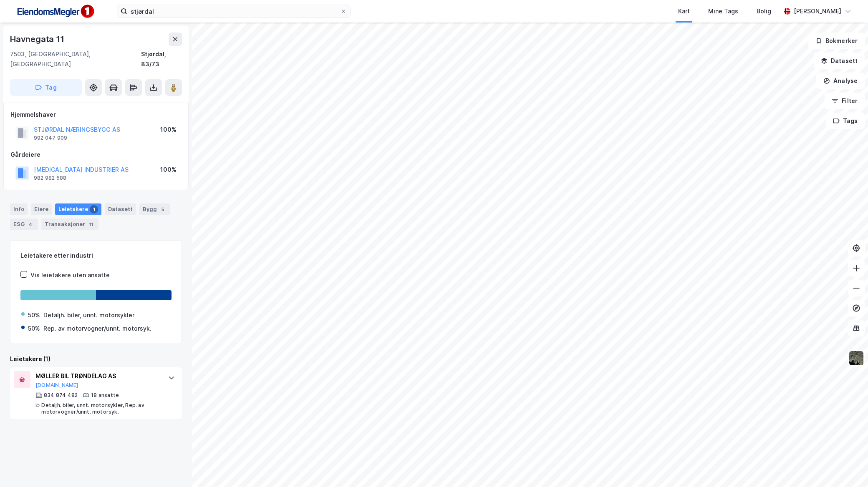 The image size is (868, 487). What do you see at coordinates (96, 154) in the screenshot?
I see `div: Gårdeiere` at bounding box center [96, 154].